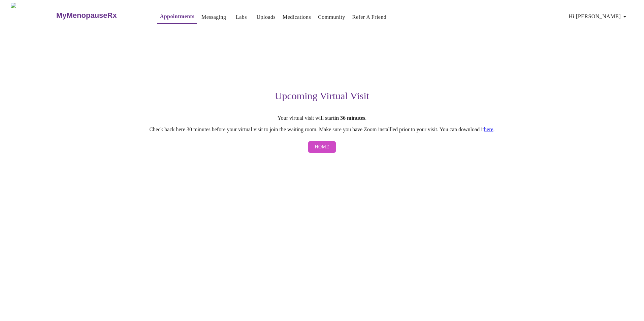  What do you see at coordinates (331, 17) in the screenshot?
I see `a: Community` at bounding box center [331, 17].